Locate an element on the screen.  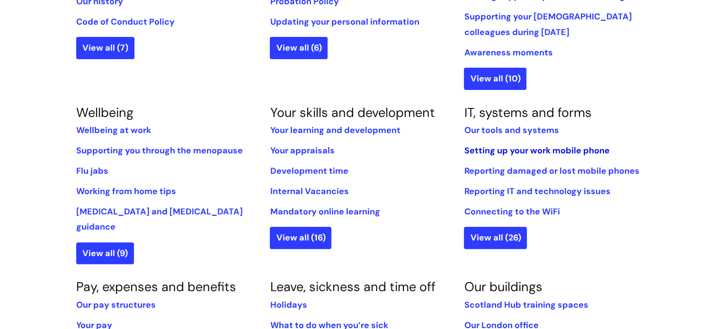
a: Pay, expenses and benefits is located at coordinates (156, 287).